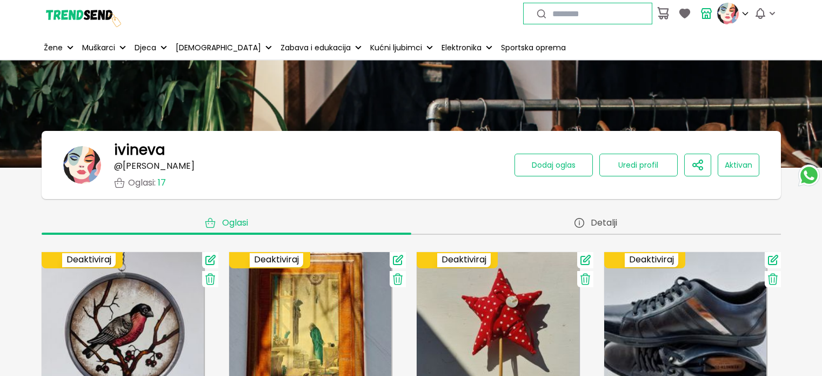 The height and width of the screenshot is (376, 822). Describe the element at coordinates (321, 48) in the screenshot. I see `button: Zabava i edukacija` at that location.